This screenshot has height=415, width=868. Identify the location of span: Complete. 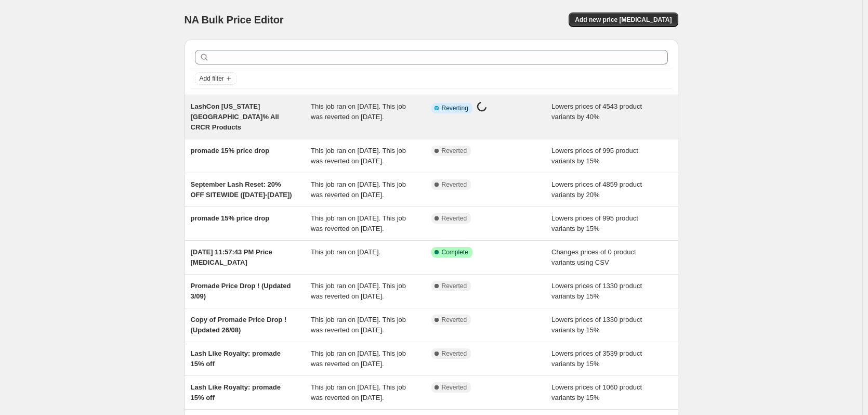
(455, 252).